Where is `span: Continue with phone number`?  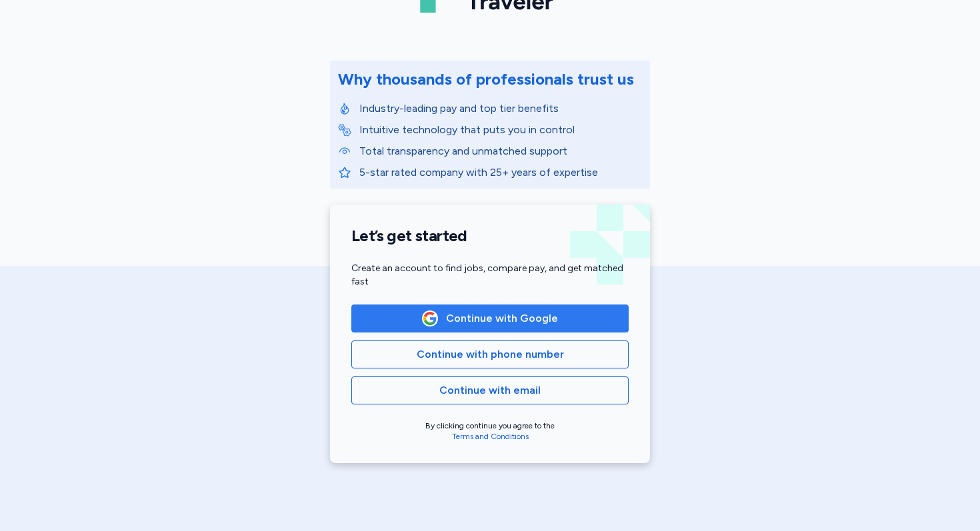 span: Continue with phone number is located at coordinates (490, 354).